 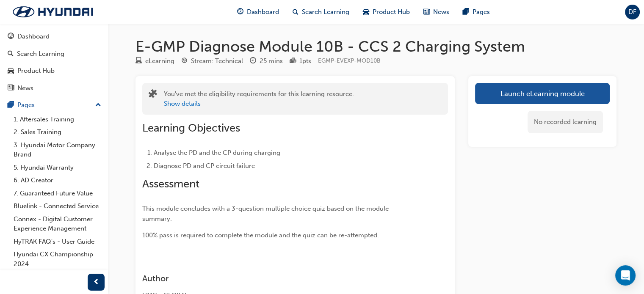 What do you see at coordinates (376, 46) in the screenshot?
I see `h1: E-GMP Diagnose Module 10B - CCS 2 Charging System` at bounding box center [376, 46].